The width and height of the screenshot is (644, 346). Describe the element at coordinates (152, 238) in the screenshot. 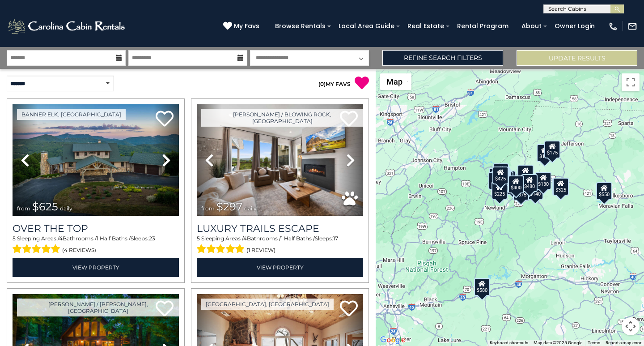

I see `span: 23` at that location.